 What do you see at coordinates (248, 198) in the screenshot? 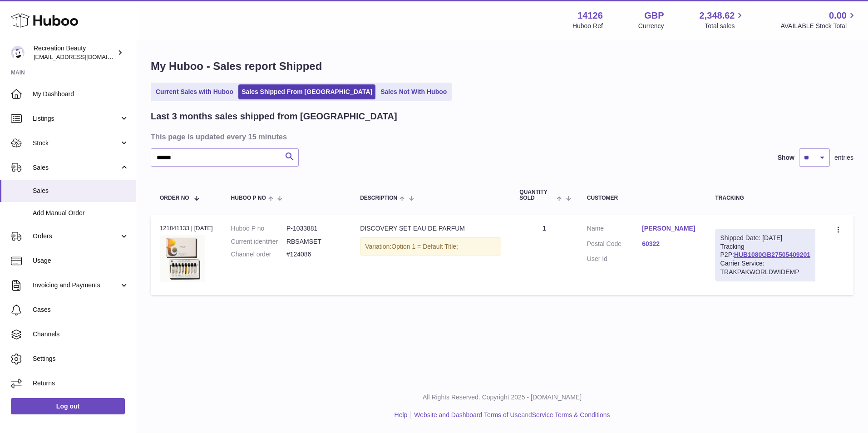
I see `span: Huboo P no` at bounding box center [248, 198].